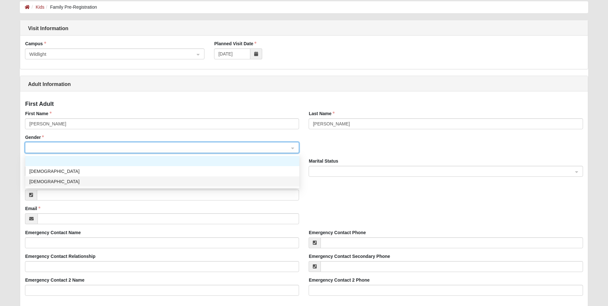  I want to click on label: Planned Visit Date, so click(235, 44).